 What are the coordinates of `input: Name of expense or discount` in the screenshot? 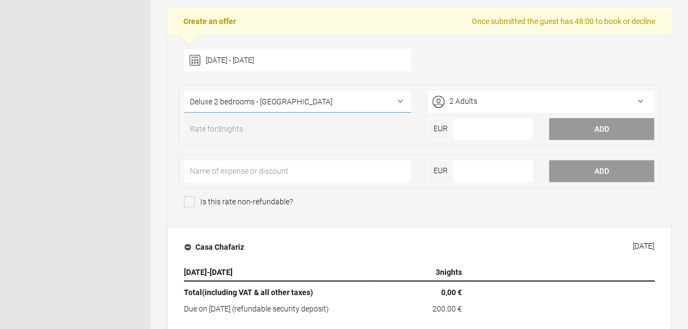 It's located at (298, 171).